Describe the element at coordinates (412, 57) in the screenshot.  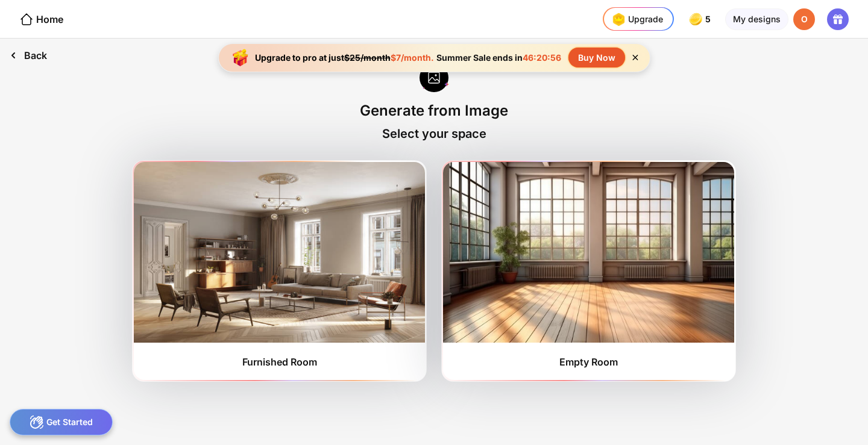
I see `span: $7/month.` at that location.